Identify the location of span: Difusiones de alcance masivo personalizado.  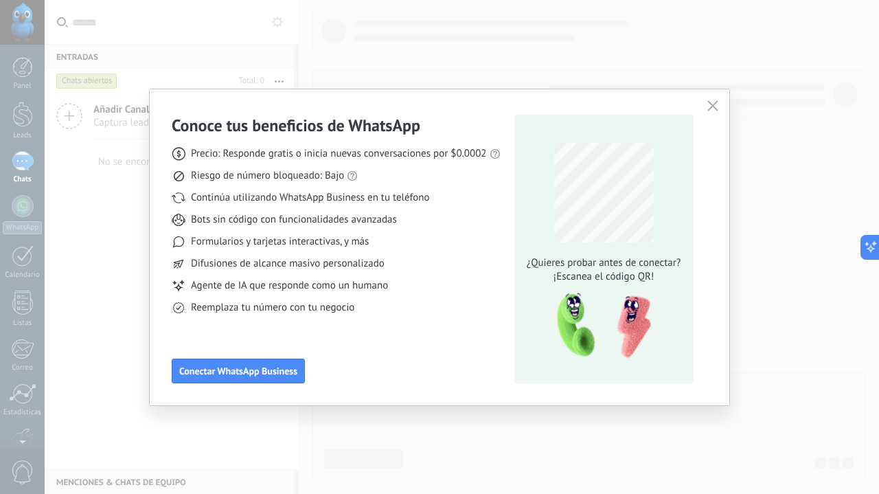
(288, 264).